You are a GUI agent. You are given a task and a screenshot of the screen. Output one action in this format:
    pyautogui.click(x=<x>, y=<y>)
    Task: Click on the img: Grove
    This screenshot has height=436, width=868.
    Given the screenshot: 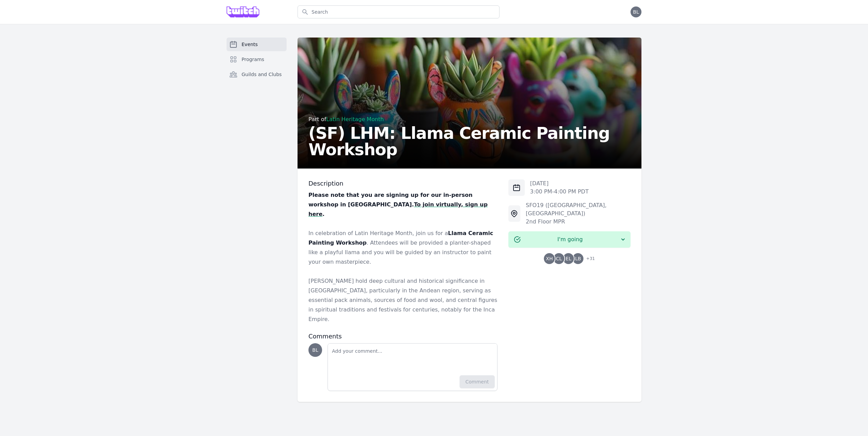 What is the action you would take?
    pyautogui.click(x=243, y=12)
    